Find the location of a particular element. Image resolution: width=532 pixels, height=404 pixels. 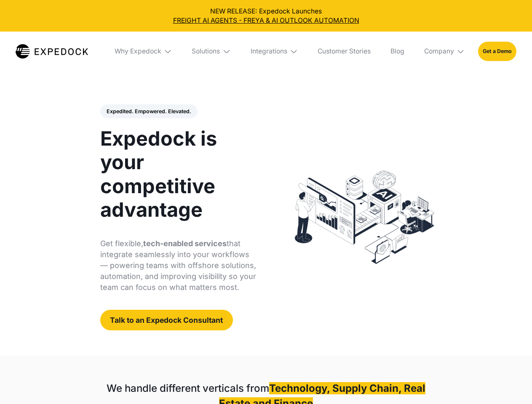

div: NEW RELEASE: Expedock Launches is located at coordinates (266, 16).